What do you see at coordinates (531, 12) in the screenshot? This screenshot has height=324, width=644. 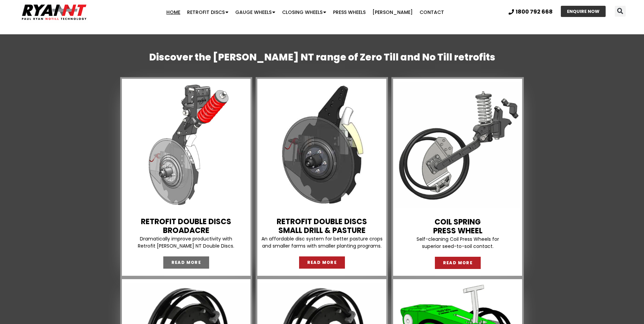 I see `a: 1800 792 668` at bounding box center [531, 12].